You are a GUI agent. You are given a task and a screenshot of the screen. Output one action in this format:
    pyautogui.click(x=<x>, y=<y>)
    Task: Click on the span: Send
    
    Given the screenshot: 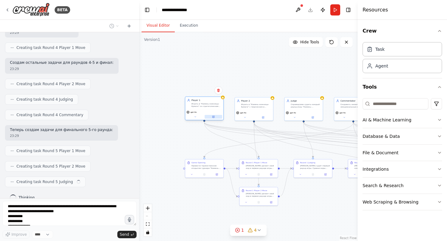 What is the action you would take?
    pyautogui.click(x=124, y=235)
    